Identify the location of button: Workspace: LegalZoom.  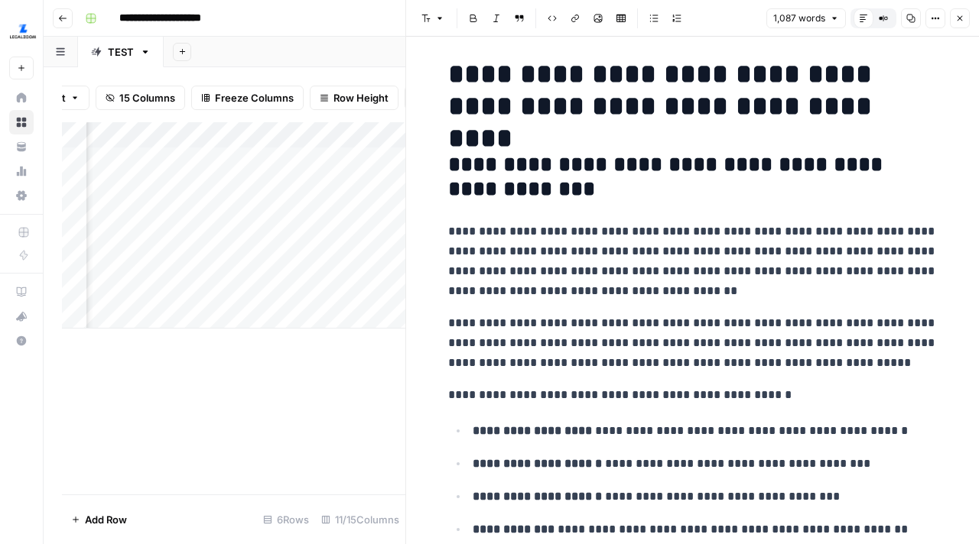
(21, 31).